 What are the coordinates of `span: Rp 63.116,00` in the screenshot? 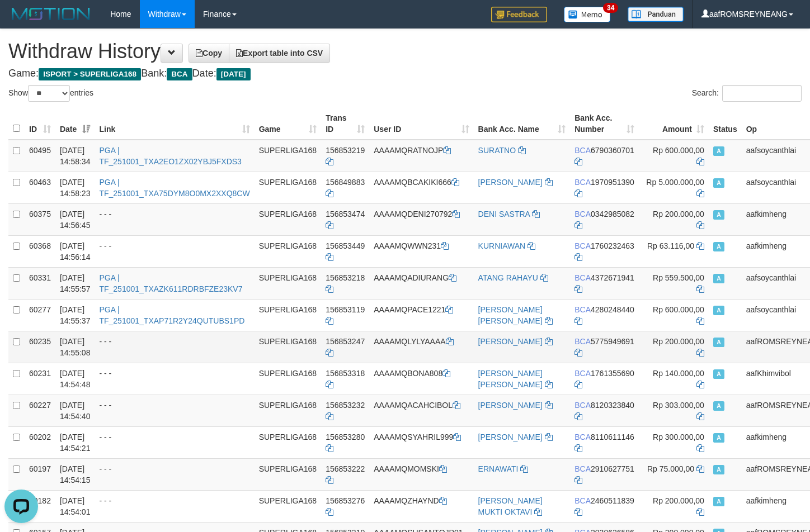 It's located at (671, 246).